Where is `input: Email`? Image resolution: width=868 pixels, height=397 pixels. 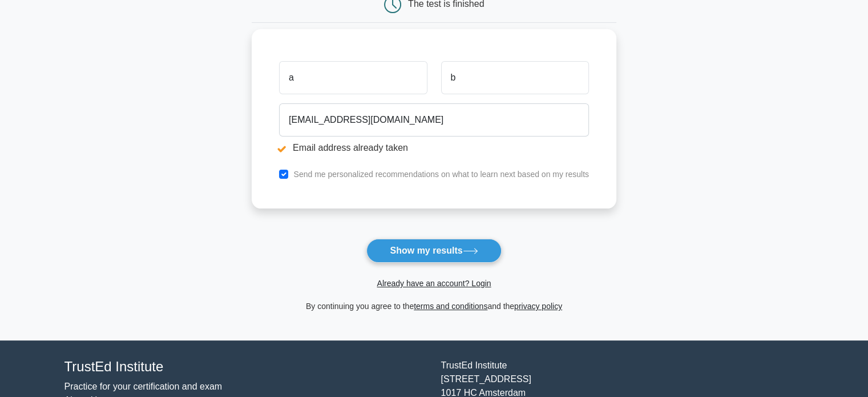 input: Email is located at coordinates (434, 119).